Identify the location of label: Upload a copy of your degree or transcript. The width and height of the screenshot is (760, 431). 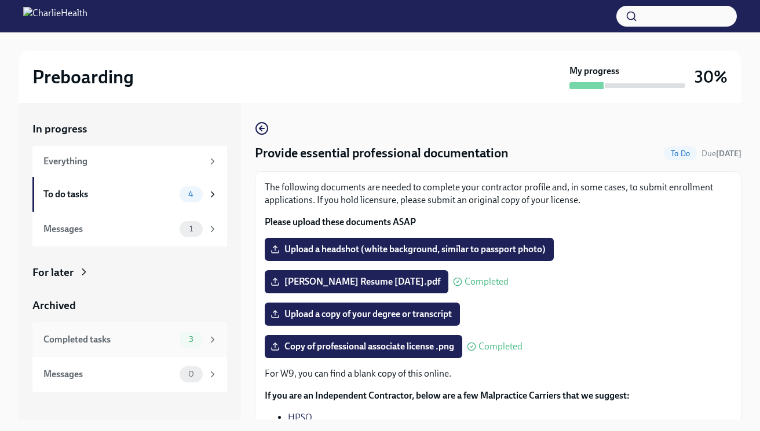
(362, 314).